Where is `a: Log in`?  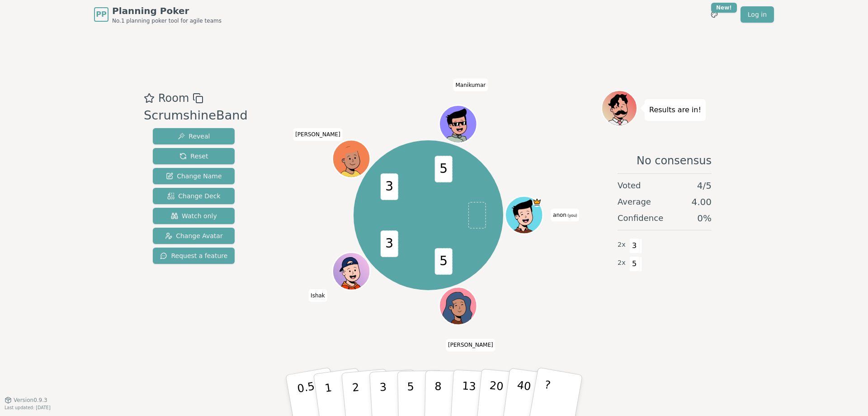
a: Log in is located at coordinates (757, 14).